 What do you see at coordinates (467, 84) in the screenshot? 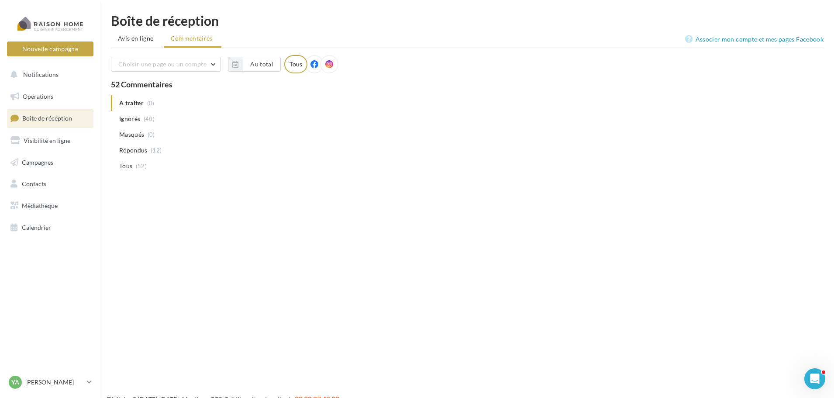
I see `div: 52 Commentaires` at bounding box center [467, 84].